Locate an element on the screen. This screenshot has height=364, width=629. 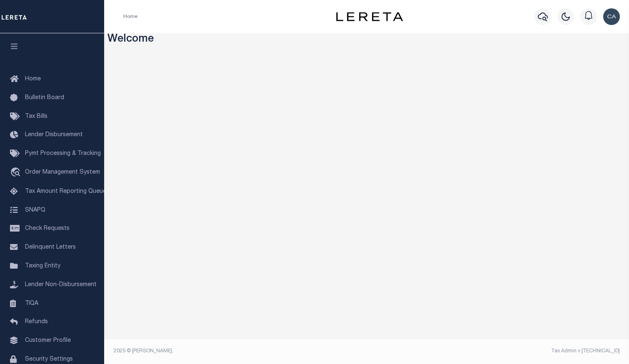
span: SNAPQ is located at coordinates (35, 210).